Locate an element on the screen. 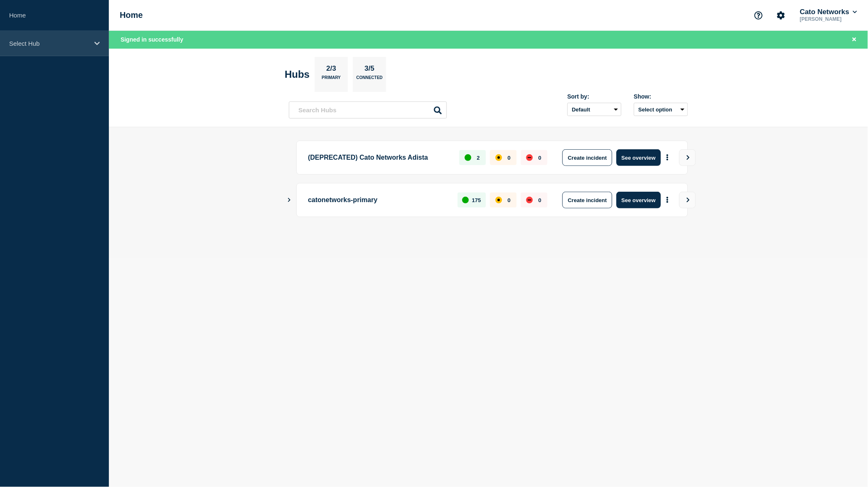 The image size is (868, 487). button: Cato Networks is located at coordinates (829, 12).